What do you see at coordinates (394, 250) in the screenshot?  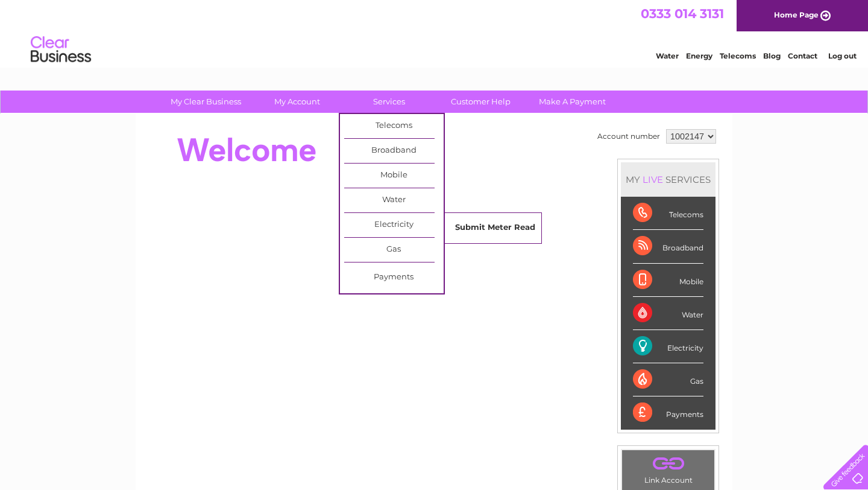 I see `a: Gas` at bounding box center [394, 250].